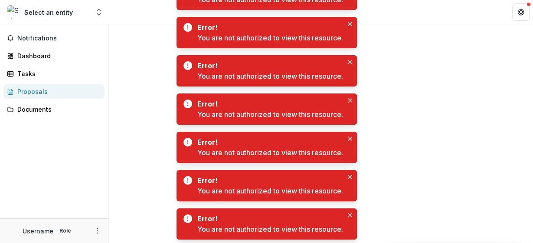 This screenshot has height=243, width=533. What do you see at coordinates (99, 12) in the screenshot?
I see `button: Open entity switcher` at bounding box center [99, 12].